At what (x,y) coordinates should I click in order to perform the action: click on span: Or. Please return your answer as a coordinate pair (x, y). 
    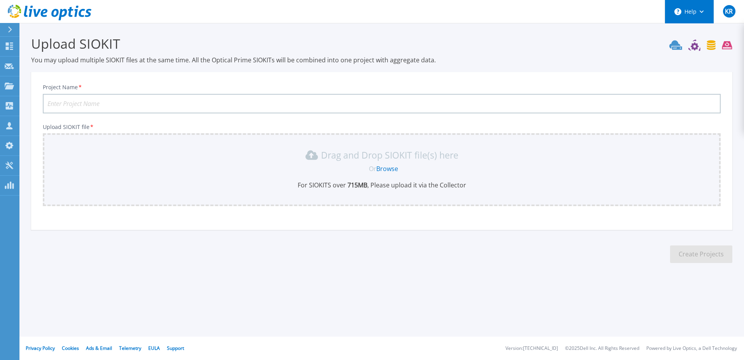
    Looking at the image, I should click on (372, 168).